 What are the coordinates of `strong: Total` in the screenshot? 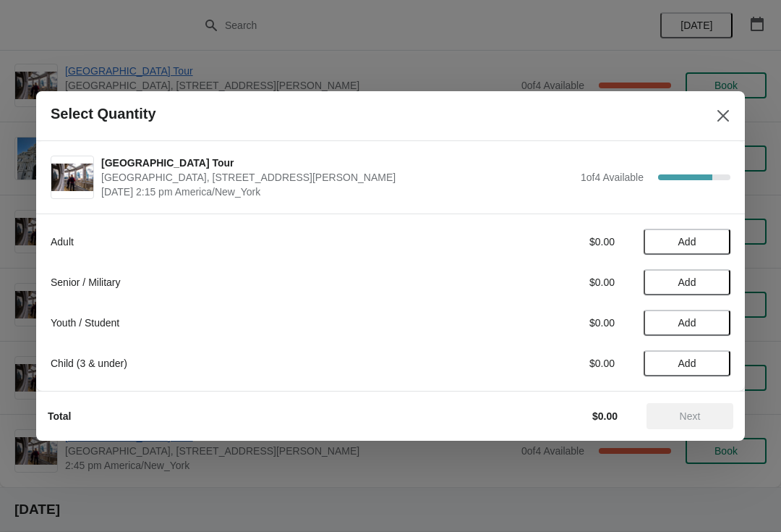 It's located at (59, 416).